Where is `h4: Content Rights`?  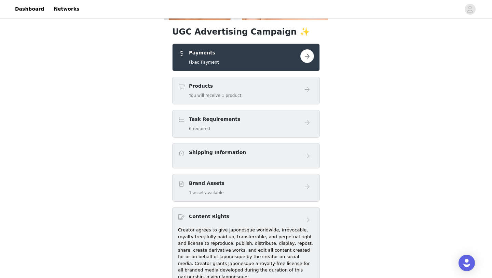
h4: Content Rights is located at coordinates (209, 216).